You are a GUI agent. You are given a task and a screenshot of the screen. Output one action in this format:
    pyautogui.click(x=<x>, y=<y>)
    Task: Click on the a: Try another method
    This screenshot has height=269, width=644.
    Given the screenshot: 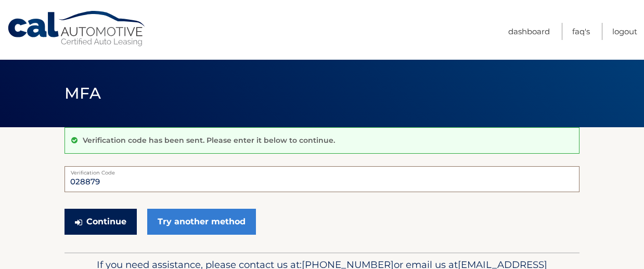 What is the action you would take?
    pyautogui.click(x=201, y=222)
    